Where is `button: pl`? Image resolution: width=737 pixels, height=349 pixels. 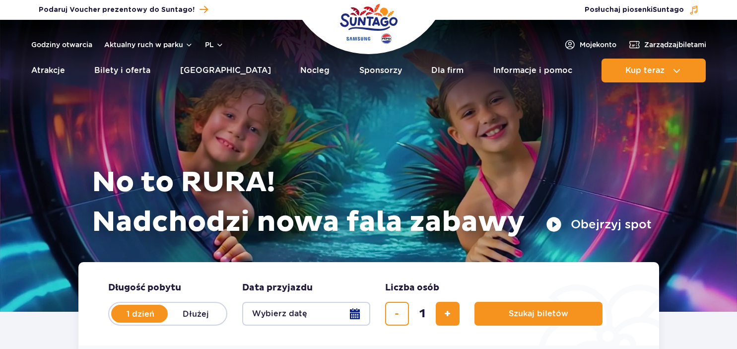
button: pl is located at coordinates (215, 45).